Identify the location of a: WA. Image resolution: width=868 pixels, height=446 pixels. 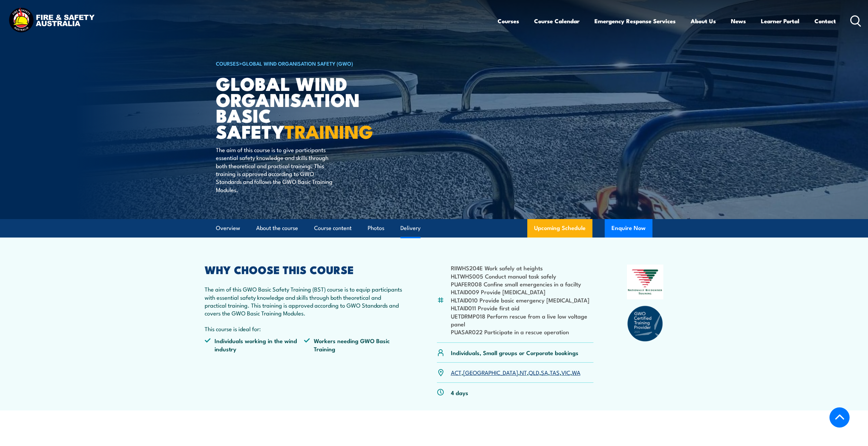
(576, 372).